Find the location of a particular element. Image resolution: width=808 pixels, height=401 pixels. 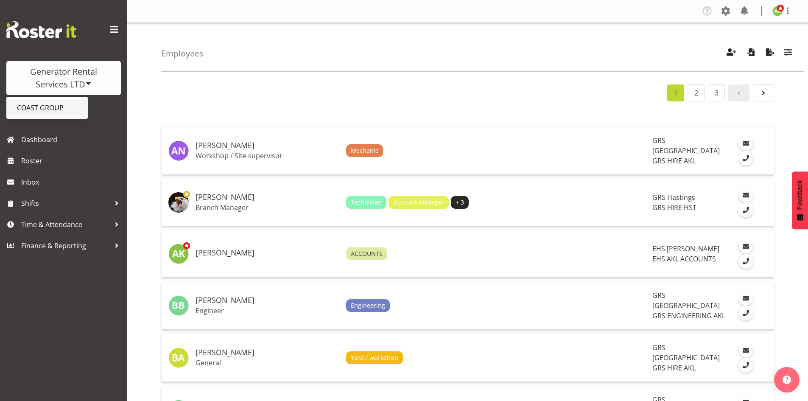

button: Create Employees is located at coordinates (731, 53).